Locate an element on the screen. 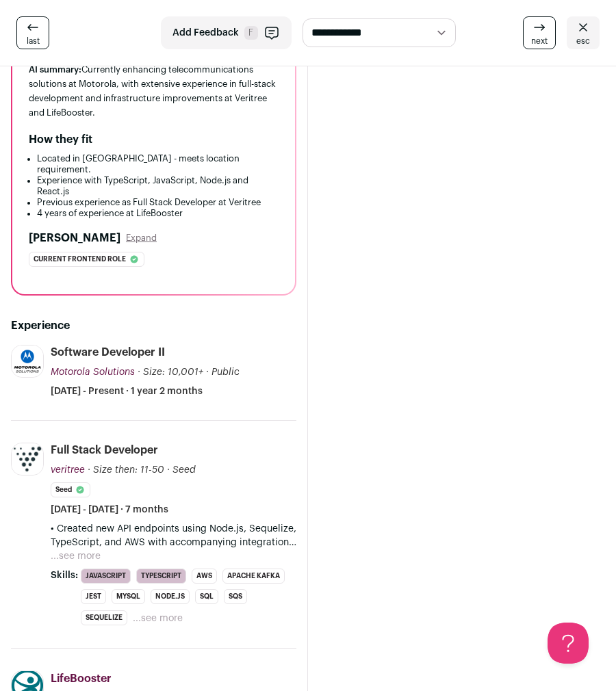 This screenshot has height=691, width=616. span: Motorola Solutions is located at coordinates (93, 372).